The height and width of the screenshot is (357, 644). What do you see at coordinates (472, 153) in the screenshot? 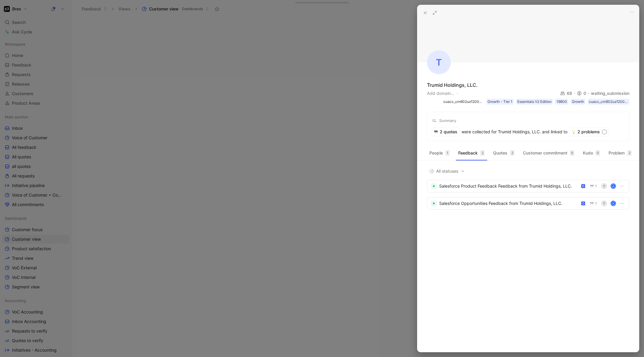
I see `button: Feedback` at bounding box center [472, 153].